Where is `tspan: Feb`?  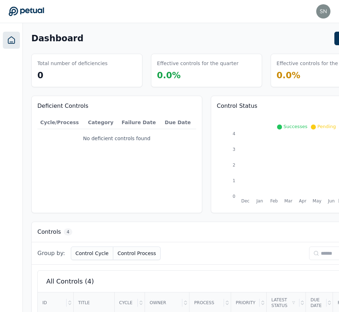
tspan: Feb is located at coordinates (273, 201).